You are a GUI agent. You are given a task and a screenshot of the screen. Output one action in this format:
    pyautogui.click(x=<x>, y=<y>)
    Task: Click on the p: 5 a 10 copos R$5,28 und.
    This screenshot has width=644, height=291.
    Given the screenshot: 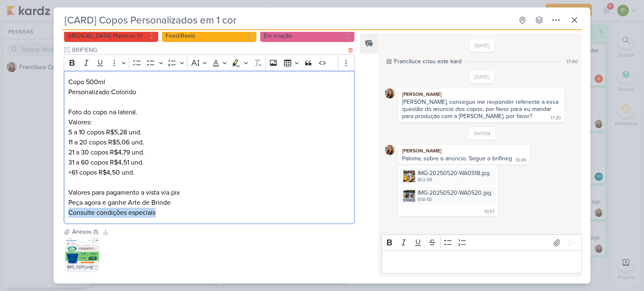 What is the action you would take?
    pyautogui.click(x=209, y=133)
    